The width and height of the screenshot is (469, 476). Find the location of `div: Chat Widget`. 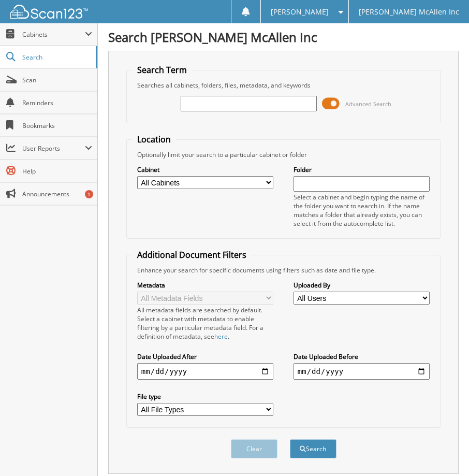

div: Chat Widget is located at coordinates (443, 451).